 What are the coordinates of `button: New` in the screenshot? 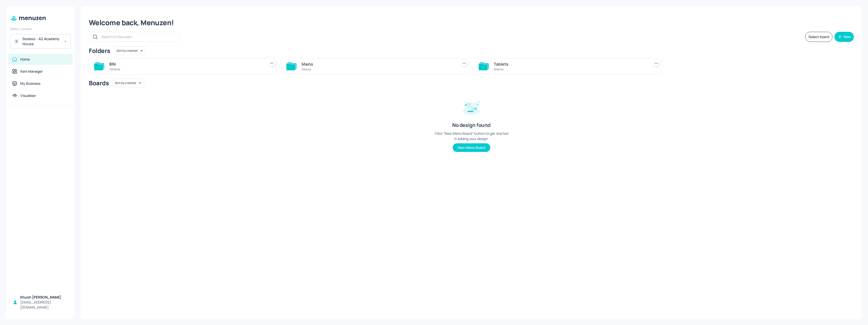 It's located at (844, 37).